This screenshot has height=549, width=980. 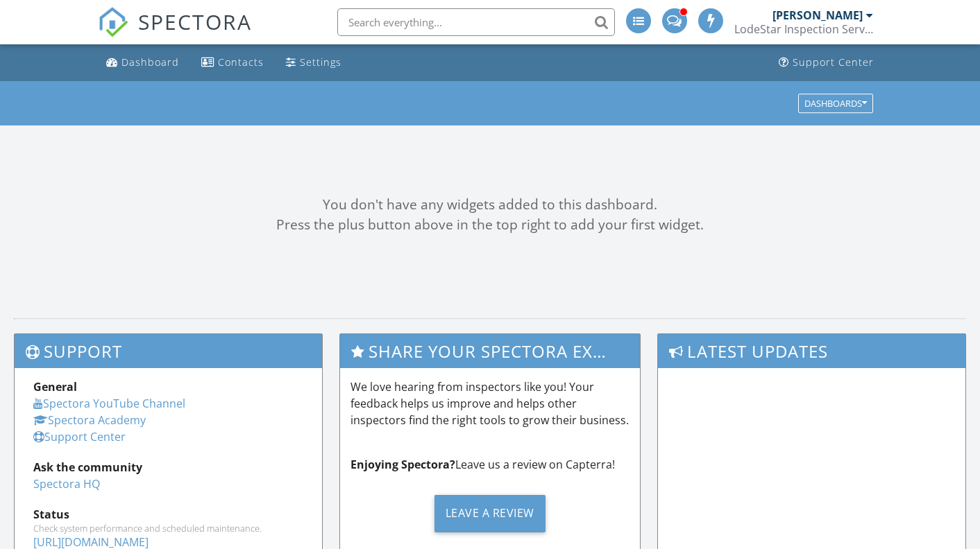 I want to click on div: Support Center, so click(x=833, y=62).